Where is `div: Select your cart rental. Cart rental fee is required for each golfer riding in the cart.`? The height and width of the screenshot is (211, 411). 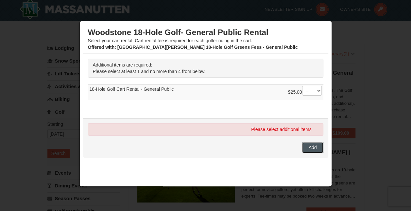
div: Select your cart rental. Cart rental fee is required for each golfer riding in the cart. is located at coordinates (206, 39).